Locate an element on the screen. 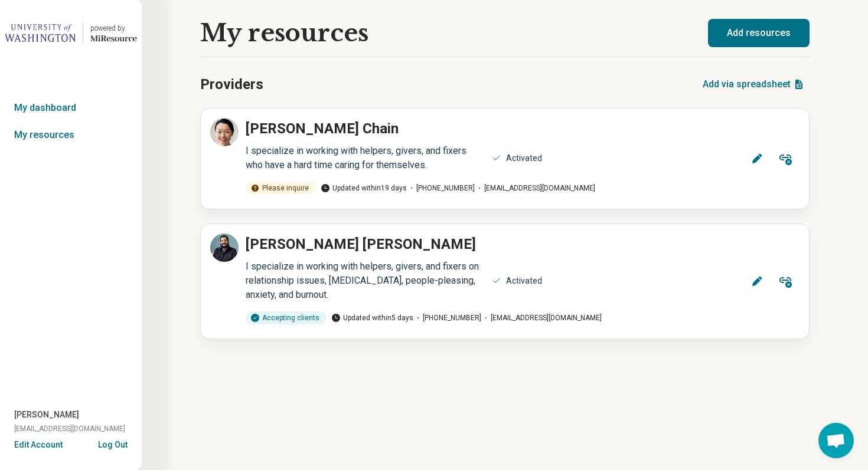 This screenshot has height=470, width=868. img: University of Washington is located at coordinates (40, 33).